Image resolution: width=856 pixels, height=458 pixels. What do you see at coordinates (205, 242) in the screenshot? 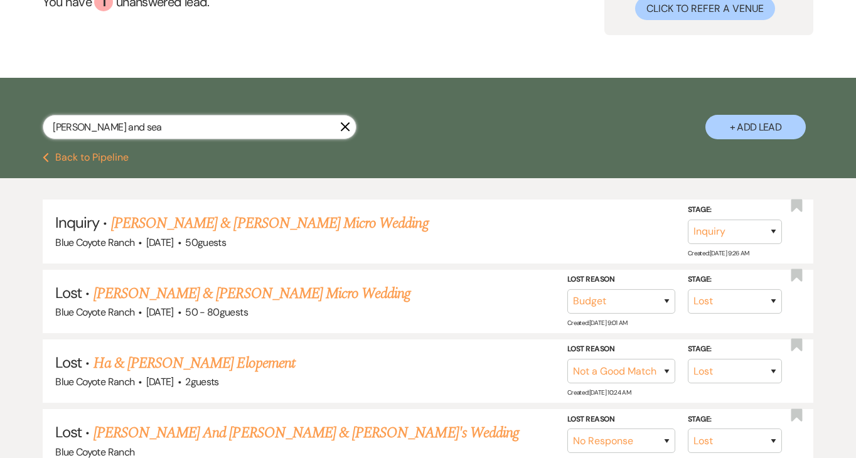
I see `span: 50 guests` at bounding box center [205, 242].